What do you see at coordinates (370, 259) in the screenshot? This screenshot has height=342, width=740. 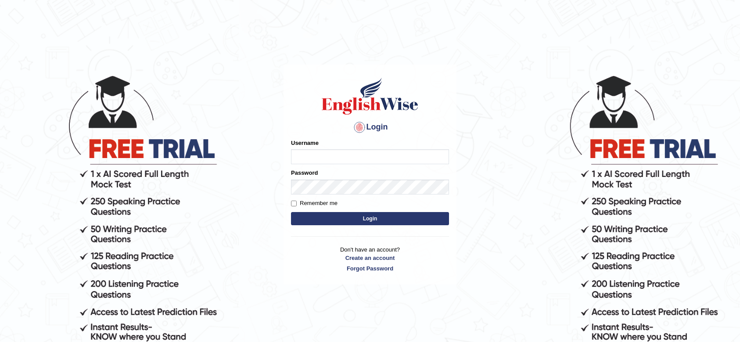 I see `p: Don't have an account?` at bounding box center [370, 259].